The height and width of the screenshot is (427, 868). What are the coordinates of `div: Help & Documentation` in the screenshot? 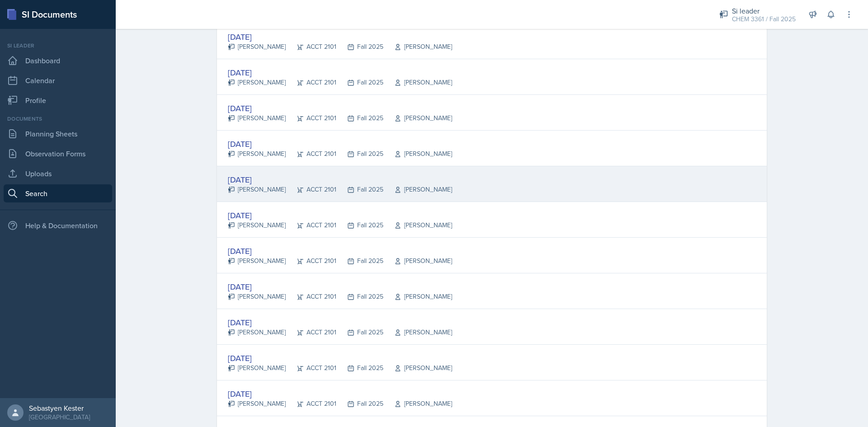 It's located at (58, 225).